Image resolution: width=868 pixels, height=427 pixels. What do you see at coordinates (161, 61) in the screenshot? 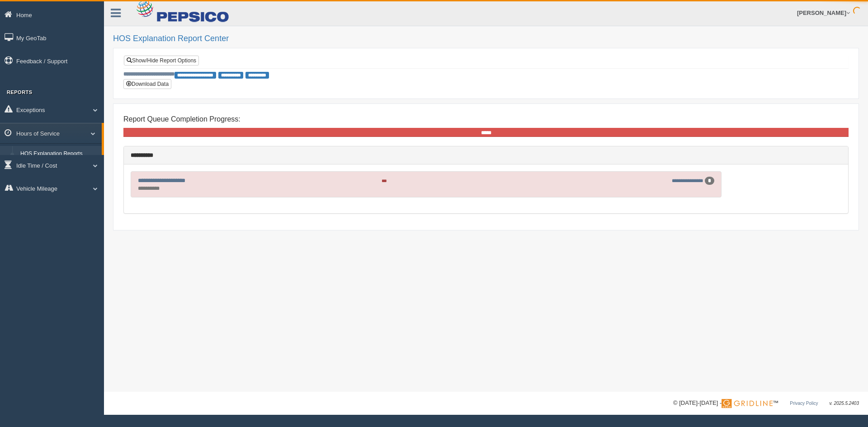
I see `a: Show/Hide Report Options` at bounding box center [161, 61].